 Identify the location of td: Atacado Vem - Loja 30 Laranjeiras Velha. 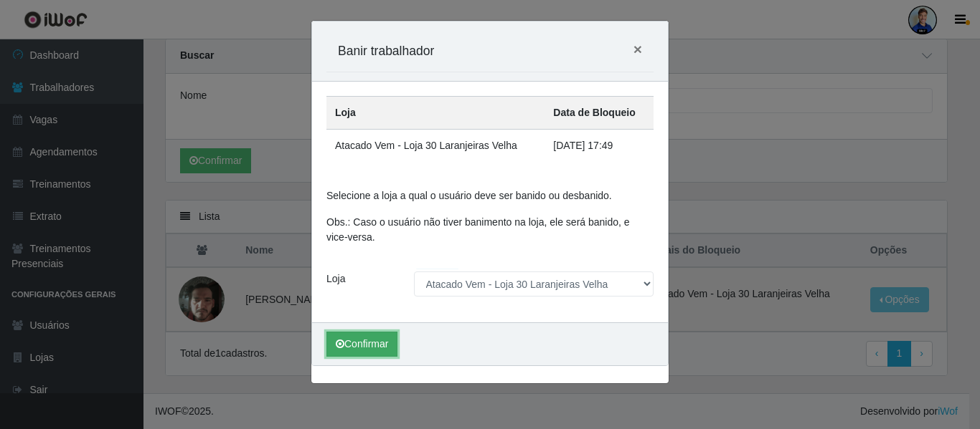
(435, 146).